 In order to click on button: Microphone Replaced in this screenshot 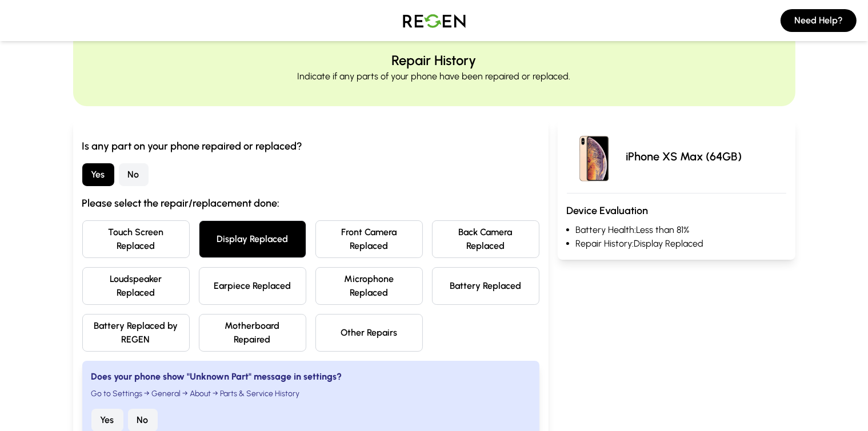, I will do `click(369, 286)`.